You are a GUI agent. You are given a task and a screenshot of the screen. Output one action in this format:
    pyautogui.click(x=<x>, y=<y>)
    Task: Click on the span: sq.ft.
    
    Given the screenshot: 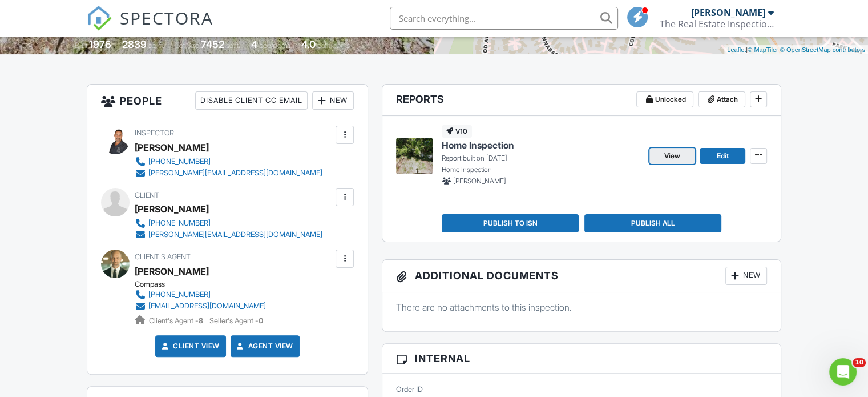 What is the action you would take?
    pyautogui.click(x=233, y=45)
    